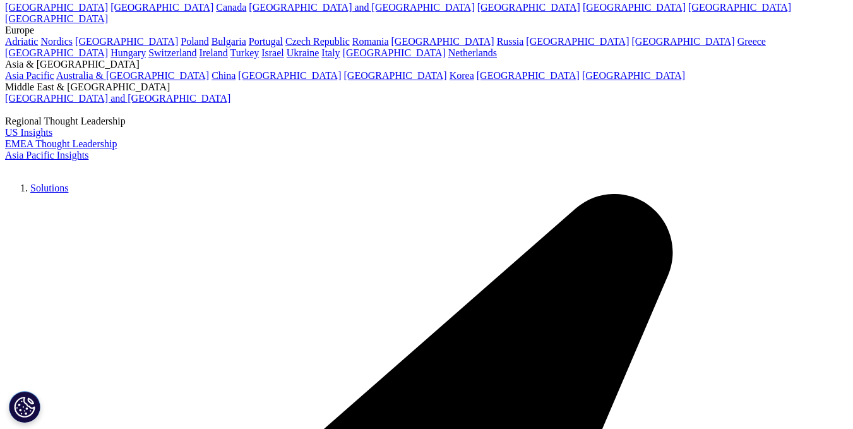 The width and height of the screenshot is (853, 429). I want to click on div: Regional Thought Leadership, so click(426, 121).